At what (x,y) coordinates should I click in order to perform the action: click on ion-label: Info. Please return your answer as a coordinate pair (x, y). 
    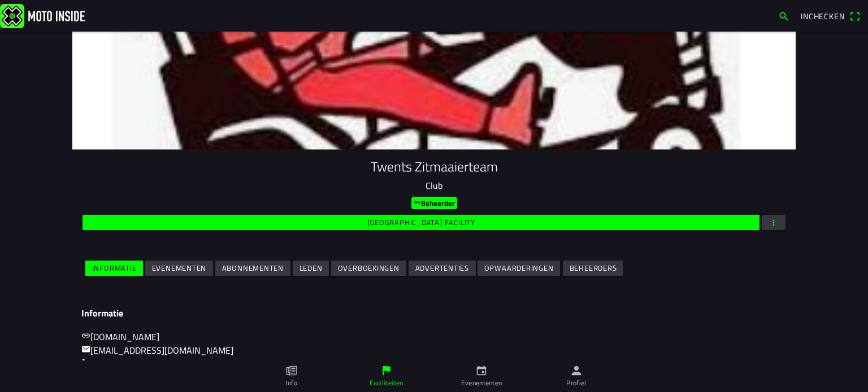
    Looking at the image, I should click on (291, 383).